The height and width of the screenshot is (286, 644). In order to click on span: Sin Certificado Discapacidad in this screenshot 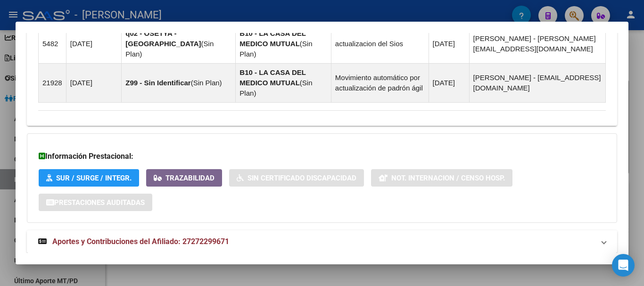, I will do `click(301, 178)`.